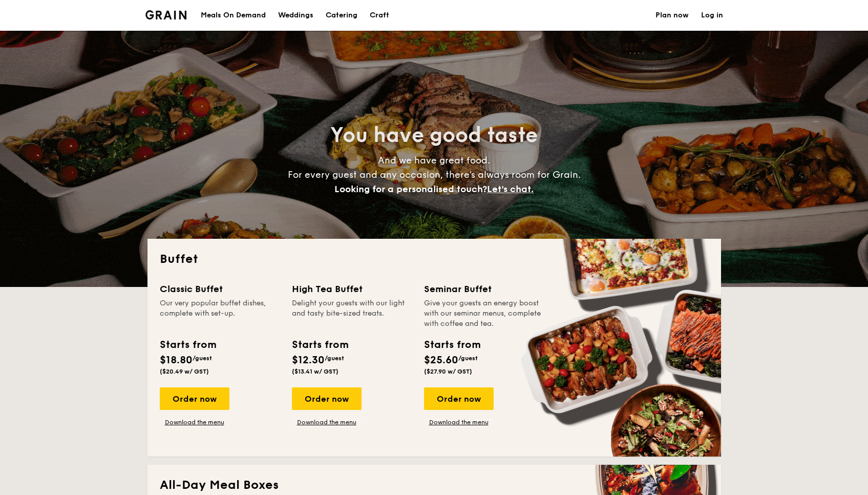 The image size is (868, 495). What do you see at coordinates (411, 189) in the screenshot?
I see `span: Looking for a personalised touch?` at bounding box center [411, 189].